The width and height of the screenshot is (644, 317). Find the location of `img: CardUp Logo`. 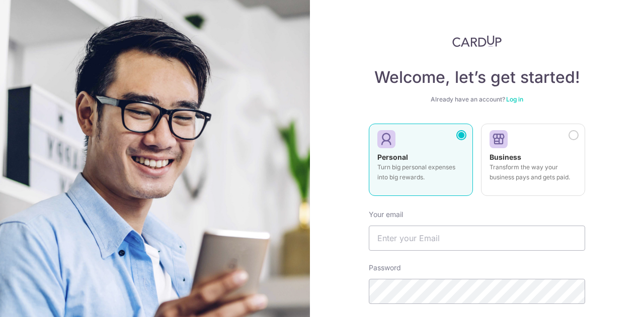

img: CardUp Logo is located at coordinates (477, 42).